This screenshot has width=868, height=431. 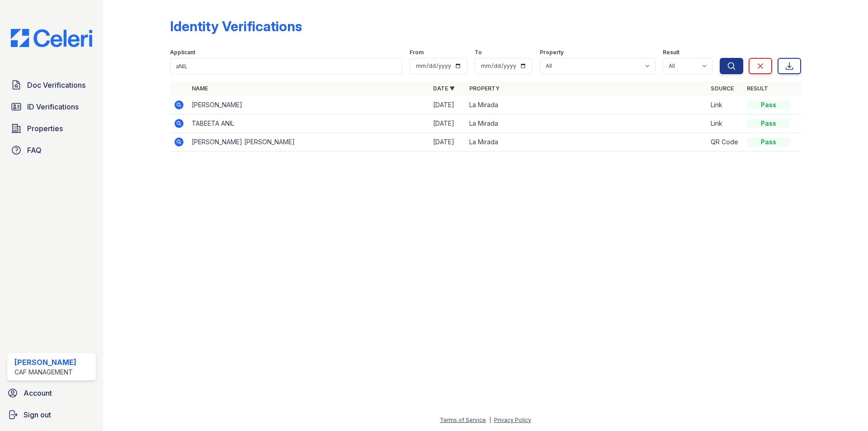 I want to click on td: TABEETA ANIL, so click(x=309, y=124).